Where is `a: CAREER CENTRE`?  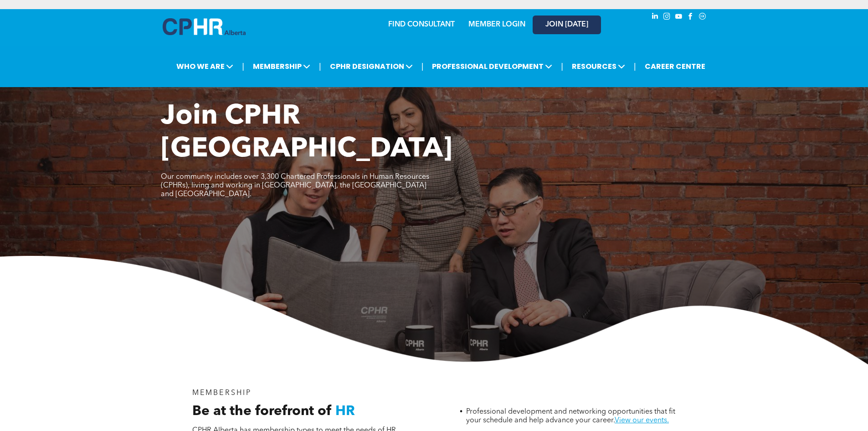
a: CAREER CENTRE is located at coordinates (675, 66).